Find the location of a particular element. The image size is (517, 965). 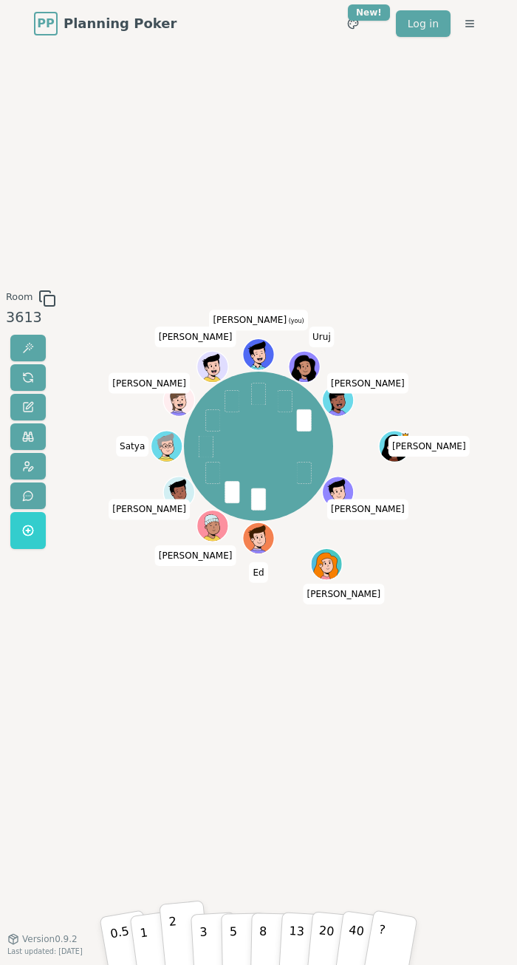

span: Version 0.9.2 is located at coordinates (50, 939).